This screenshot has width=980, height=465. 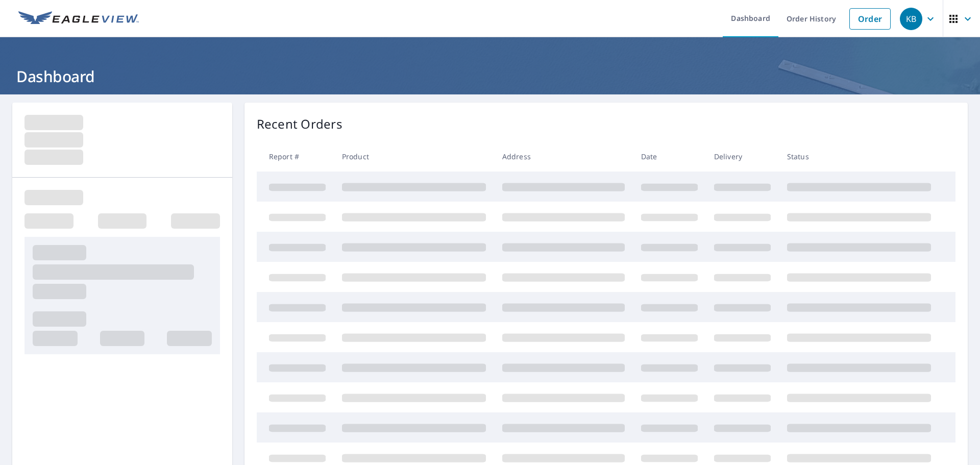 I want to click on th: Delivery, so click(x=742, y=156).